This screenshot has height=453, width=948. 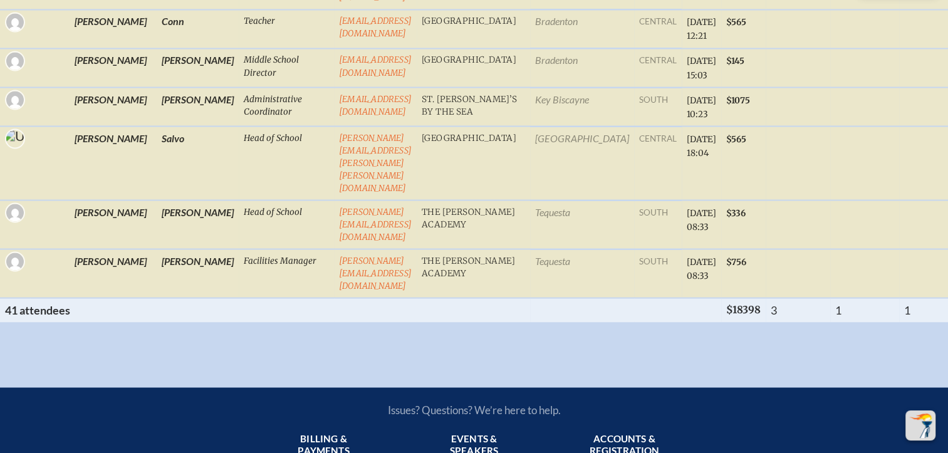 I want to click on td: Facilities Manager, so click(x=286, y=273).